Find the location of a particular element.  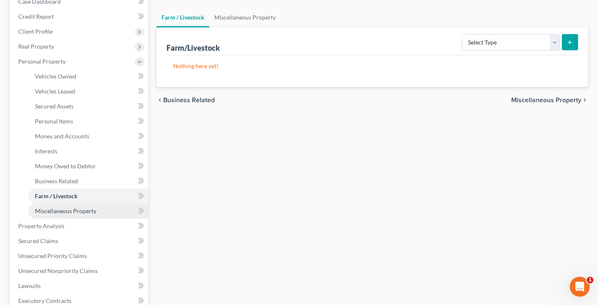

a: Lawsuits is located at coordinates (80, 286).